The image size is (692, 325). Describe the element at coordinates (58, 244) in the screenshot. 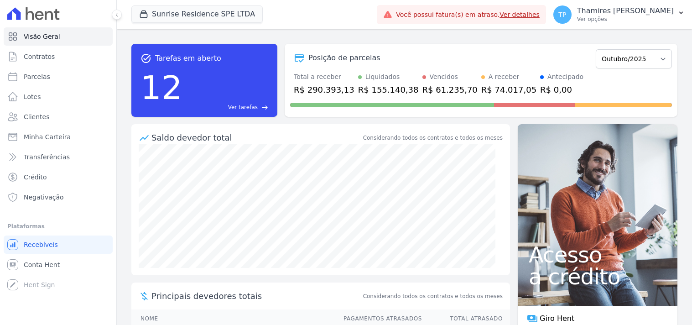

I see `a: Recebíveis` at that location.